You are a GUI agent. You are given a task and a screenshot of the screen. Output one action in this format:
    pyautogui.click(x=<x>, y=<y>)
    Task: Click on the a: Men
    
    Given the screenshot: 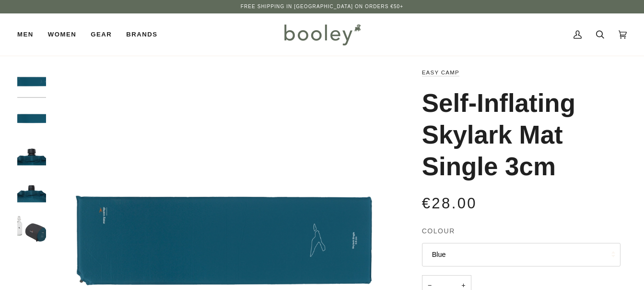 What is the action you would take?
    pyautogui.click(x=29, y=34)
    